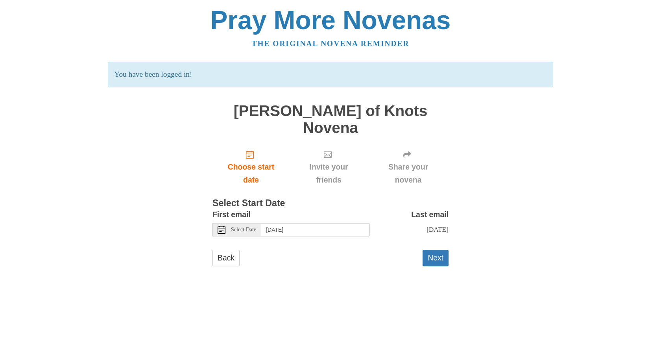 This screenshot has height=360, width=661. What do you see at coordinates (430, 215) in the screenshot?
I see `label: Last email` at bounding box center [430, 215].